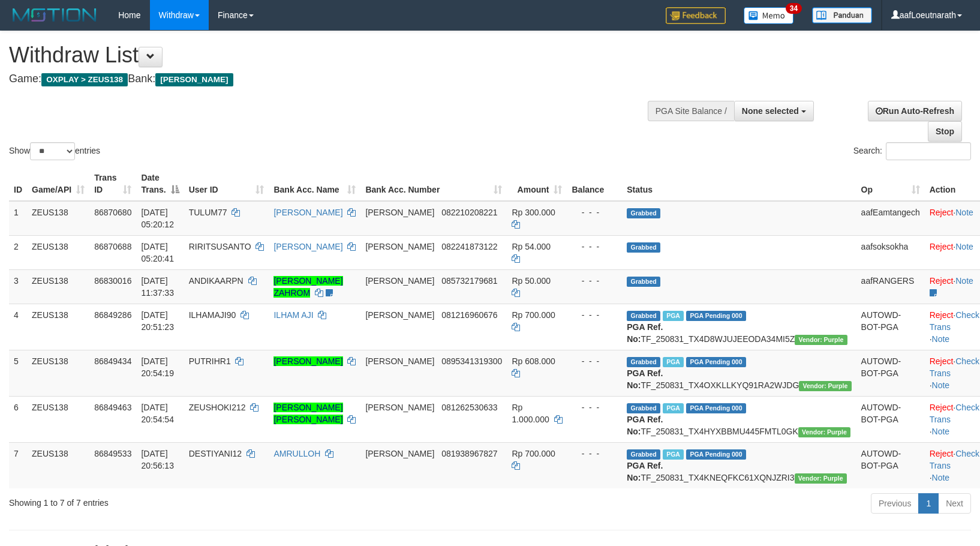 The height and width of the screenshot is (546, 980). I want to click on span: 86830016, so click(113, 281).